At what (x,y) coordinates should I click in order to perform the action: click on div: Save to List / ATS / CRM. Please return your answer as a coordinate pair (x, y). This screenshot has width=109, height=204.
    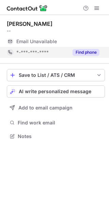
    Looking at the image, I should click on (56, 75).